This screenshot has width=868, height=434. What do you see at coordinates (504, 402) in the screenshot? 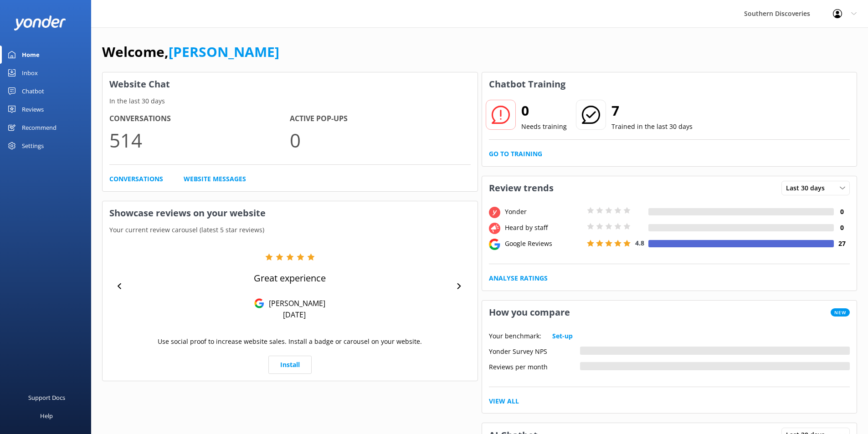
I see `a: View All` at bounding box center [504, 402].